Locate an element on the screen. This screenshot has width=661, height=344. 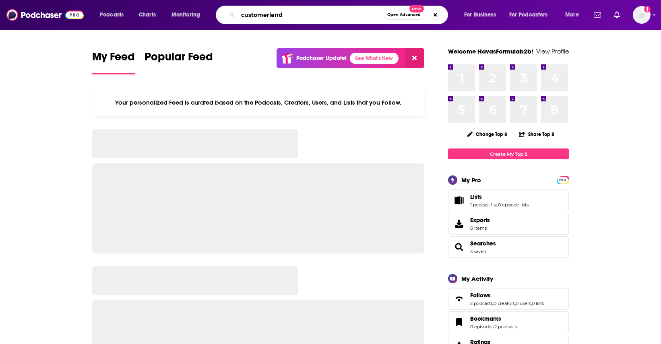
button: Share Top 8 is located at coordinates (537, 134).